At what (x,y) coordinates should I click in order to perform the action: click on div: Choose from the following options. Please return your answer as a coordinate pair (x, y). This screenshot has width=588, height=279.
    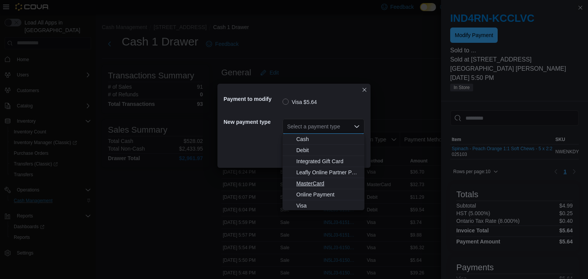
    Looking at the image, I should click on (324, 173).